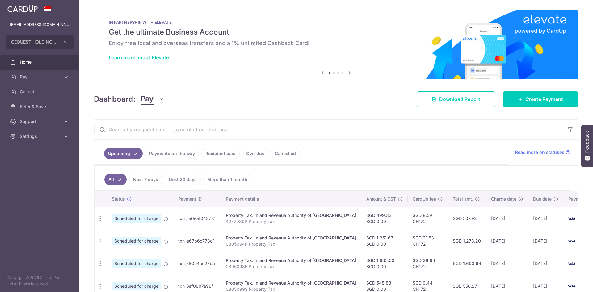  What do you see at coordinates (139, 57) in the screenshot?
I see `a: Learn more about Elevate` at bounding box center [139, 57].